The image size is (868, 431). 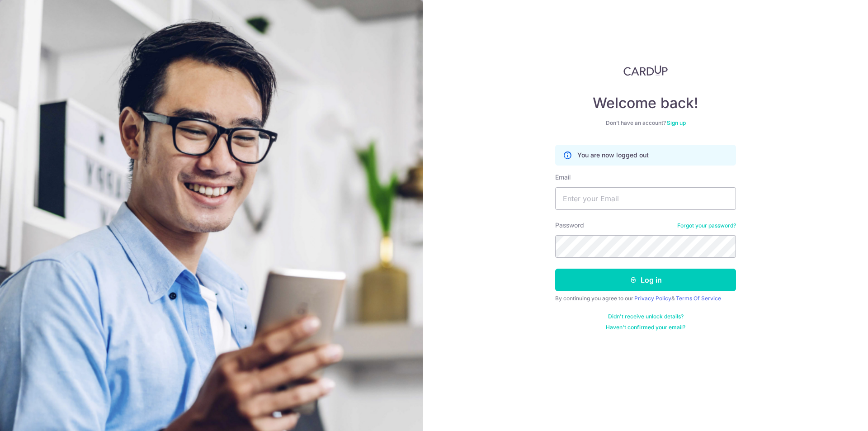 I want to click on div: By continuing you agree to our &, so click(x=645, y=299).